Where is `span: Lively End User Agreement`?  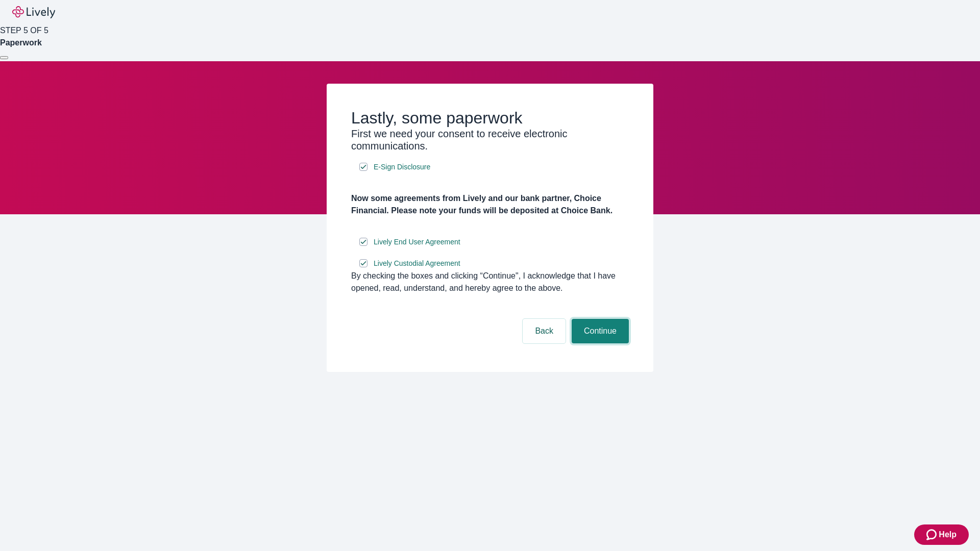 span: Lively End User Agreement is located at coordinates (417, 242).